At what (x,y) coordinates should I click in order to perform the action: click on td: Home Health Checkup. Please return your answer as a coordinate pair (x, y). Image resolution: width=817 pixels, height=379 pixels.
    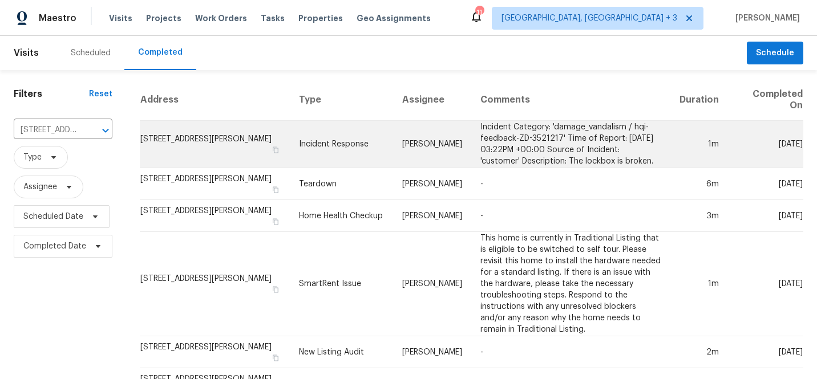
    Looking at the image, I should click on (341, 216).